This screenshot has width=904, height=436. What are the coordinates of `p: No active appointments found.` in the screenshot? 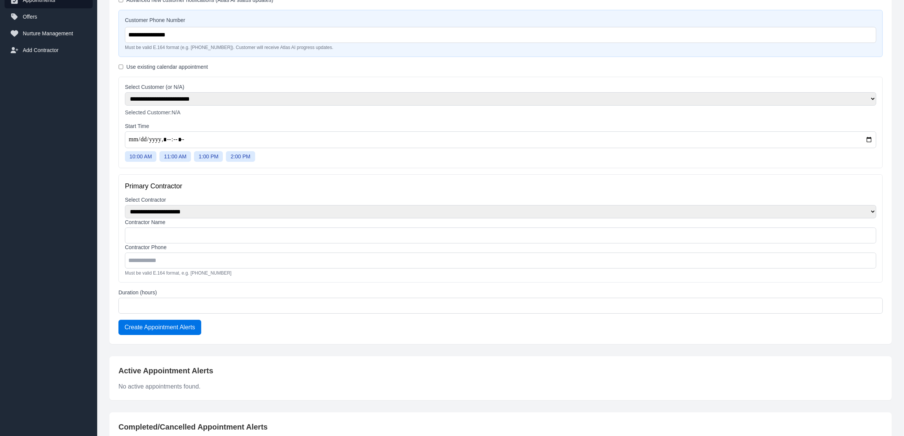 It's located at (500, 386).